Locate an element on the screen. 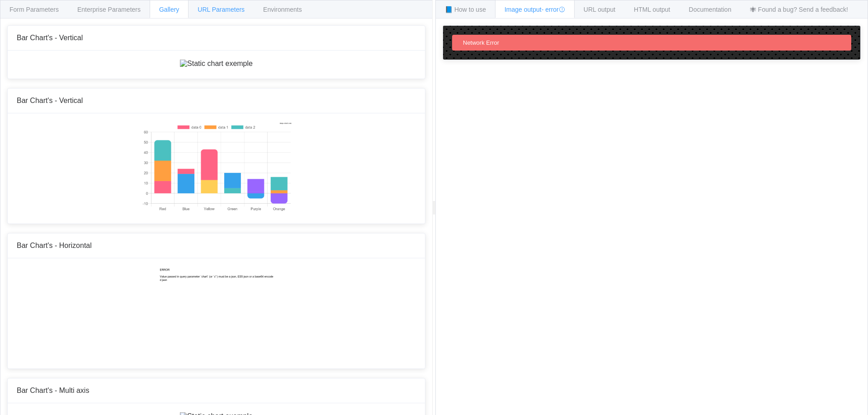 The width and height of the screenshot is (868, 415). span: Form Parameters is located at coordinates (34, 10).